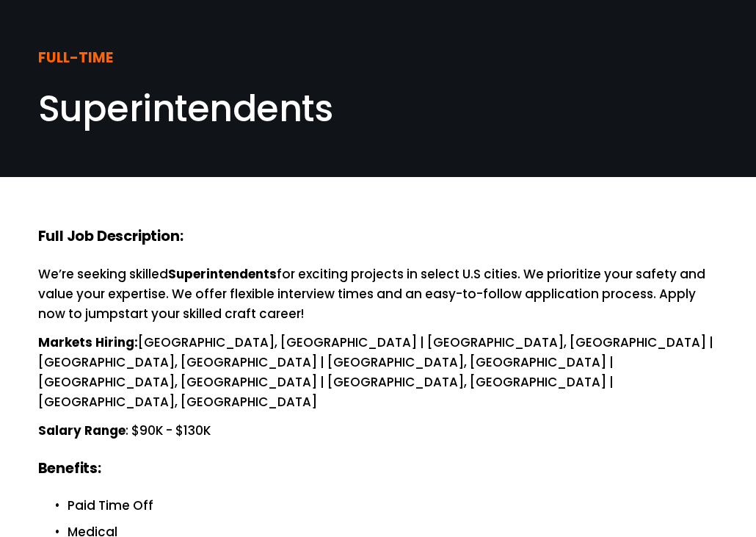 This screenshot has height=537, width=756. What do you see at coordinates (378, 430) in the screenshot?
I see `p: : $90K - $130K` at bounding box center [378, 430].